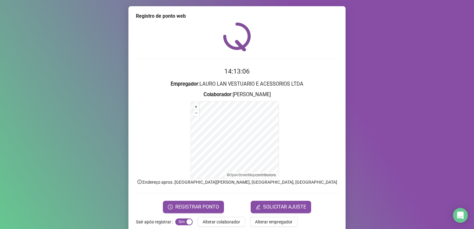 The height and width of the screenshot is (229, 474). Describe the element at coordinates (140, 182) in the screenshot. I see `span: info-circle` at that location.